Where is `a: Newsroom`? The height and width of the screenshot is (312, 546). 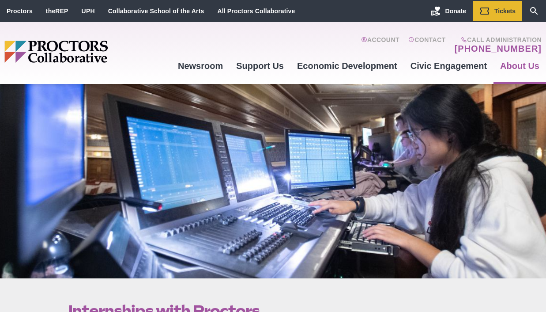 a: Newsroom is located at coordinates (200, 66).